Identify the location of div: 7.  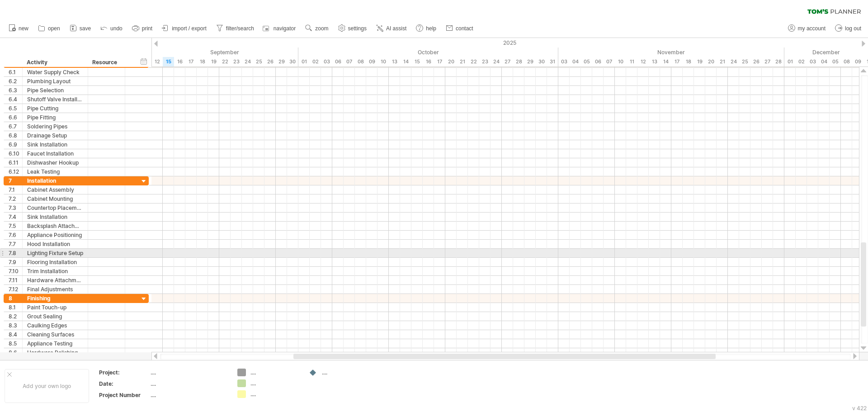
(15, 181).